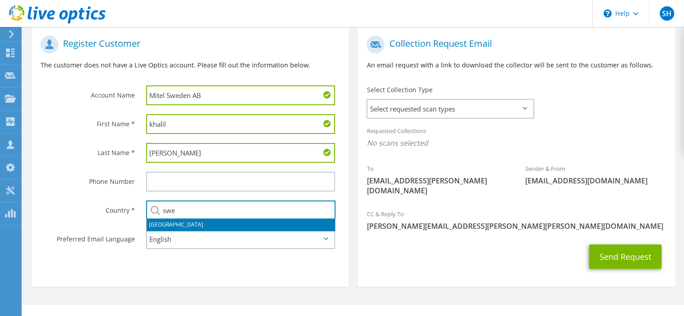  I want to click on label: Country *, so click(88, 208).